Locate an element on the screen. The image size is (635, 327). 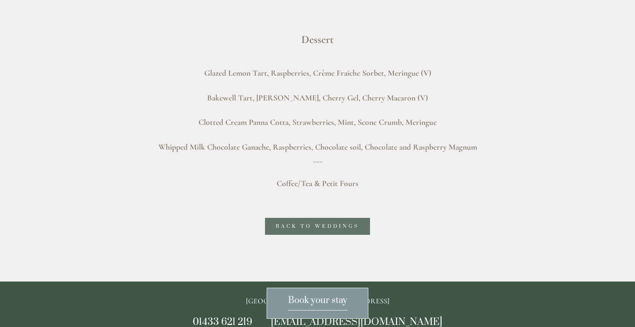
span: Book your stay is located at coordinates (318, 303).